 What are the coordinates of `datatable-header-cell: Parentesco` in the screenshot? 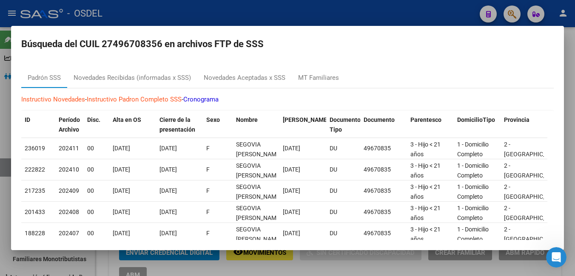 It's located at (430, 125).